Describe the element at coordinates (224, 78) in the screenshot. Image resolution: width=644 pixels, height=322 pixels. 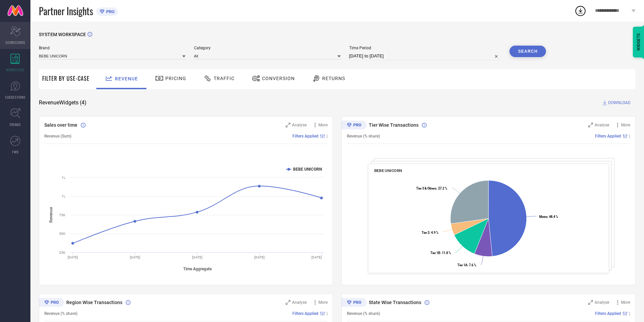
I see `span: Traffic` at that location.